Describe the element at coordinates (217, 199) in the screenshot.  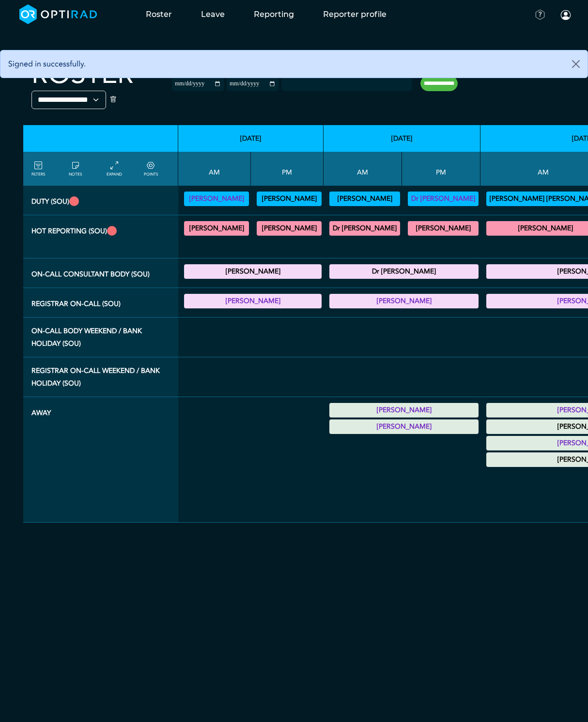
I see `div: Vetting 09:00 - 13:00` at that location.